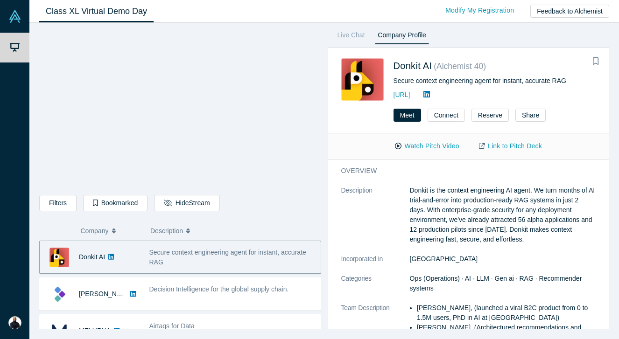  What do you see at coordinates (95, 231) in the screenshot?
I see `span: Company` at bounding box center [95, 231].